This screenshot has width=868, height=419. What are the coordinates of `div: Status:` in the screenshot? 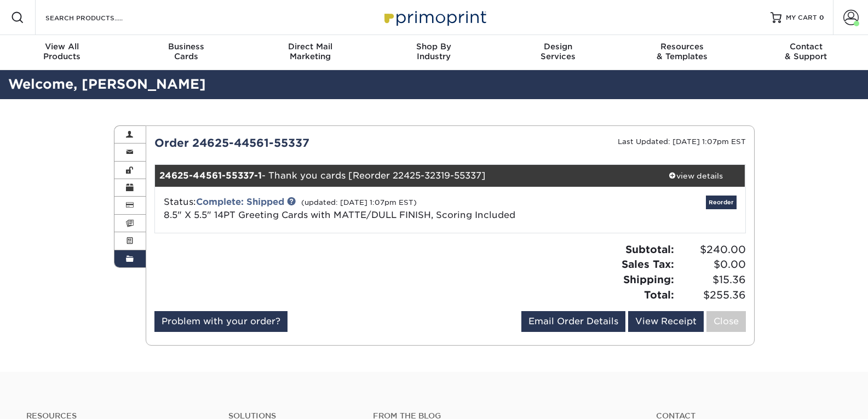 It's located at (351, 208).